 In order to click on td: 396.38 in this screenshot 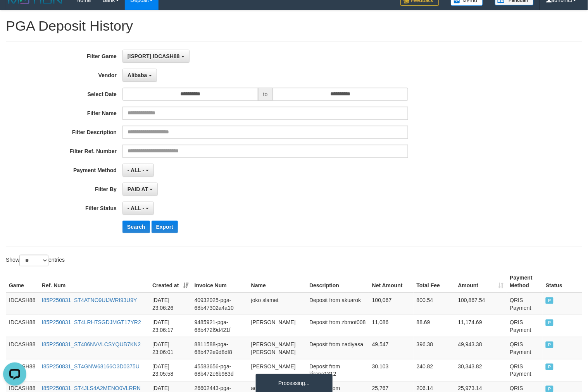, I will do `click(434, 348)`.